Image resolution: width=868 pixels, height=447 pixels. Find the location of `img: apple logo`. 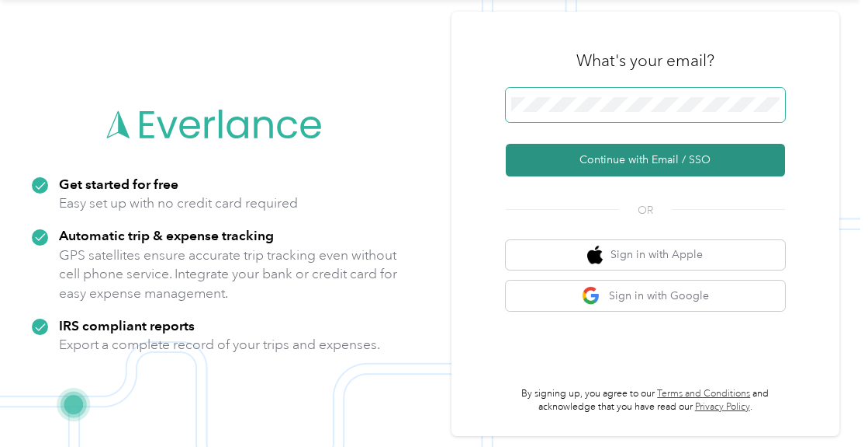

img: apple logo is located at coordinates (596, 255).